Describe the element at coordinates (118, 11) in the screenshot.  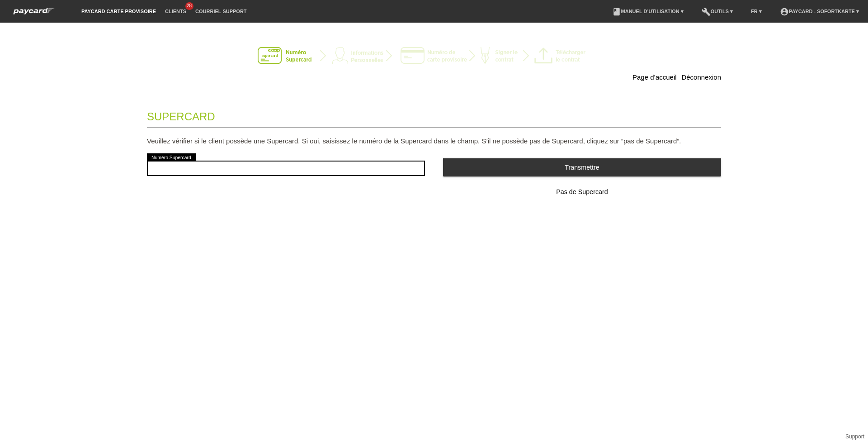
I see `a: paycard carte provisoire` at that location.